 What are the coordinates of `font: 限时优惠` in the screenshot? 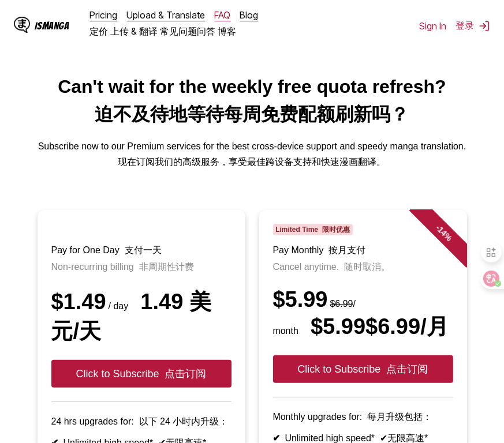 It's located at (336, 230).